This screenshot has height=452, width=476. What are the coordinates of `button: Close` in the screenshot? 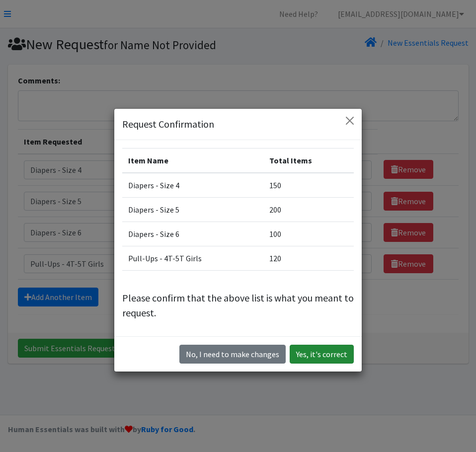 It's located at (350, 121).